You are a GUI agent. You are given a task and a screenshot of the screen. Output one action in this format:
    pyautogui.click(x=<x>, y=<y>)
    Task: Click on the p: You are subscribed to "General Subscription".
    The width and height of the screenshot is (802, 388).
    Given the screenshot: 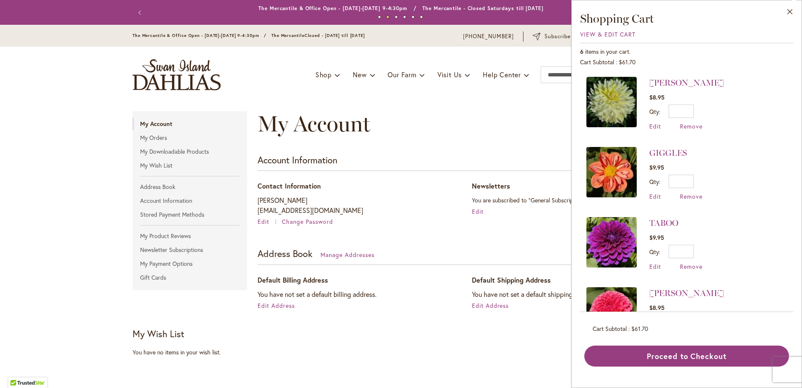 What is the action you would take?
    pyautogui.click(x=570, y=200)
    